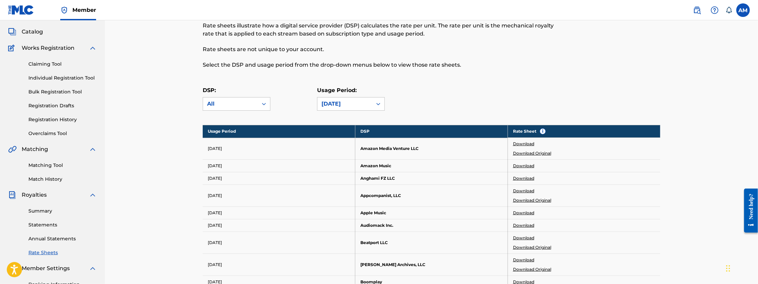 The height and width of the screenshot is (284, 758). I want to click on a: Statements, so click(63, 225).